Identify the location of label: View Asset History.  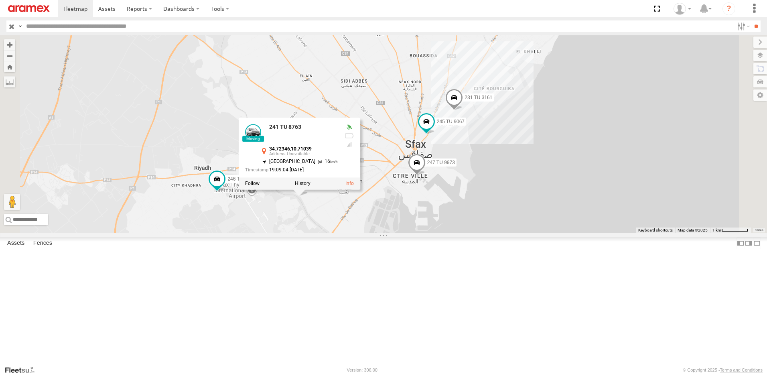
(303, 183).